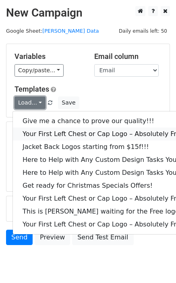 The width and height of the screenshot is (176, 283). Describe the element at coordinates (52, 31) in the screenshot. I see `small: Google Sheet:` at that location.